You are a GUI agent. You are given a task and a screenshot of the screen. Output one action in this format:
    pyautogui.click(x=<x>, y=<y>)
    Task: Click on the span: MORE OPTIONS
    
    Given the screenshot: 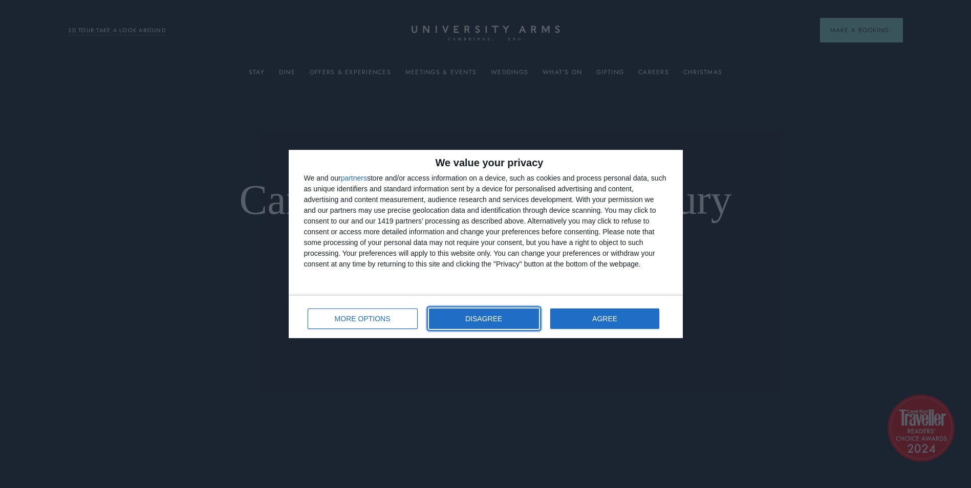 What is the action you would take?
    pyautogui.click(x=363, y=319)
    